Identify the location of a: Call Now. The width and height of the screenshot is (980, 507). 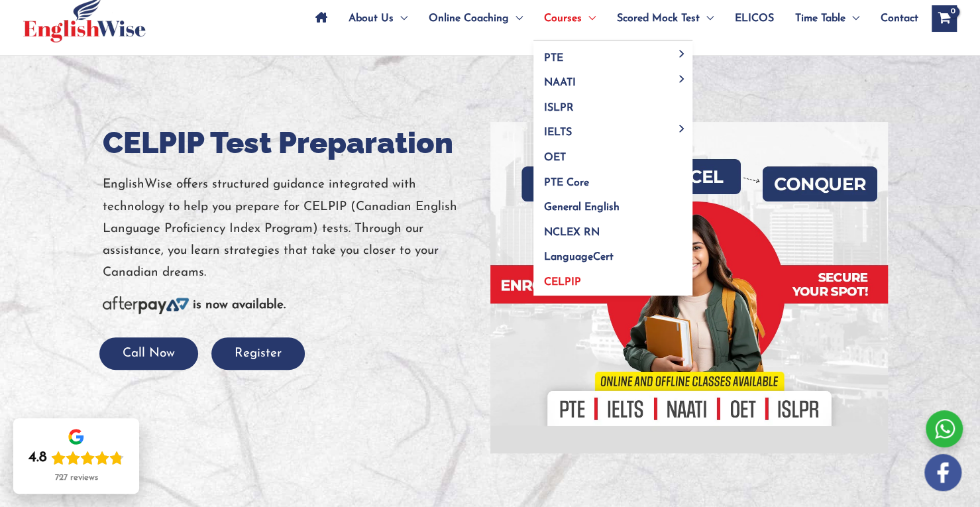
(148, 353).